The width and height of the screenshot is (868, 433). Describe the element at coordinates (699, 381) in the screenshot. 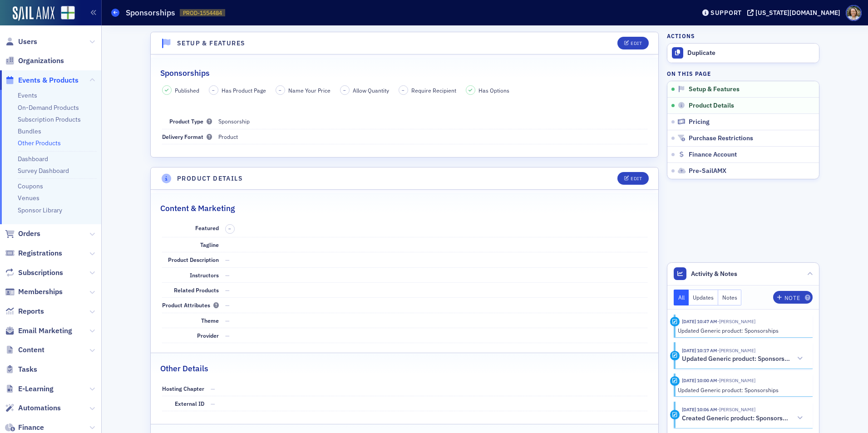

I see `time: 5/19/2022 10:00 AM` at that location.